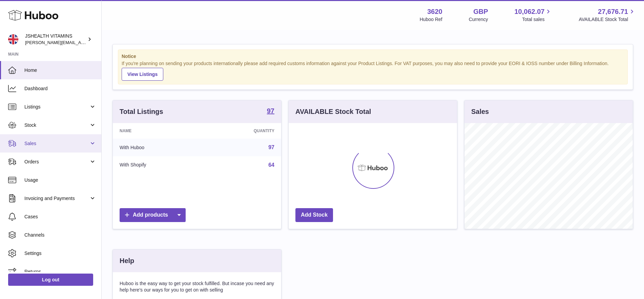 The width and height of the screenshot is (644, 299). What do you see at coordinates (271, 111) in the screenshot?
I see `strong: 97` at bounding box center [271, 111].